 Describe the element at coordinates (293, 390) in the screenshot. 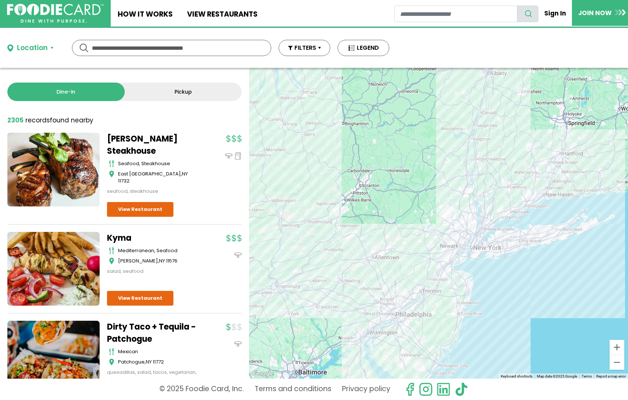

I see `a: Terms and conditions` at that location.